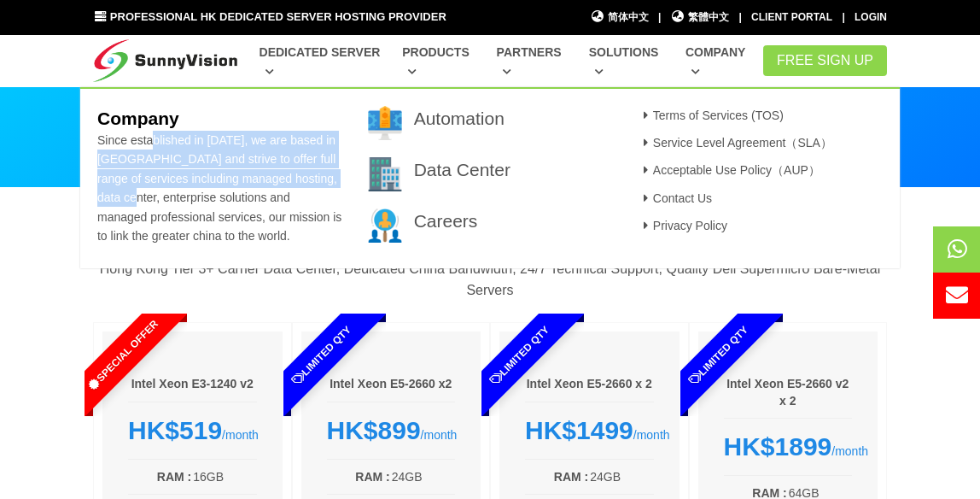  I want to click on td: 16GB, so click(224, 476).